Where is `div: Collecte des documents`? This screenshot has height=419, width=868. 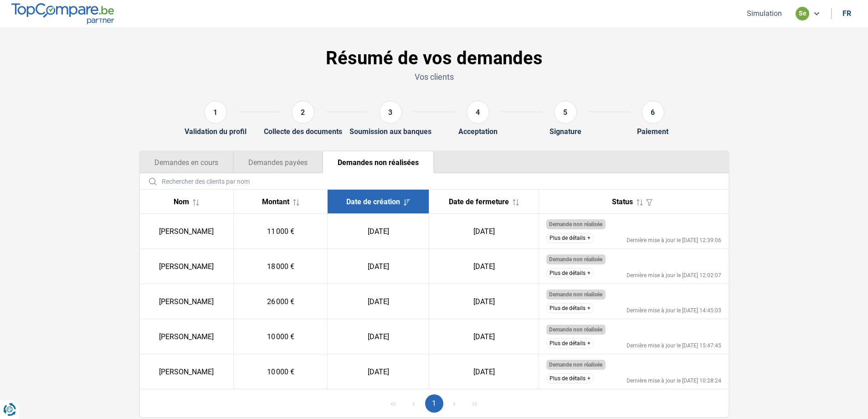 div: Collecte des documents is located at coordinates (303, 131).